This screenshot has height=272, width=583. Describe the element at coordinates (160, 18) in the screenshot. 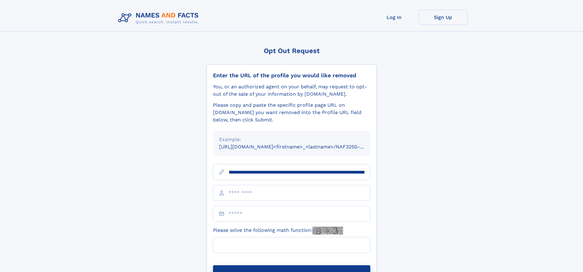

I see `img: Logo Names and Facts` at that location.